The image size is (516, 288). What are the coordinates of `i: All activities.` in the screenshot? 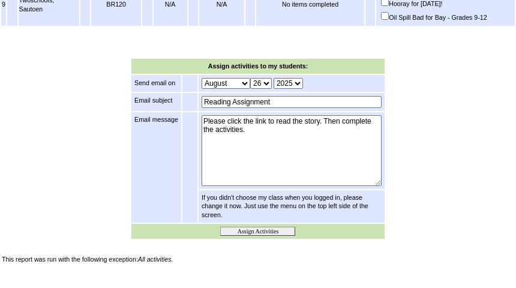 It's located at (155, 259).